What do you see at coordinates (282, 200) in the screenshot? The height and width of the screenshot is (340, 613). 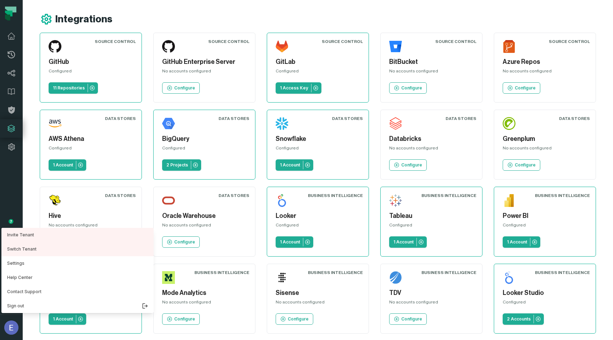 I see `img: Looker` at bounding box center [282, 200].